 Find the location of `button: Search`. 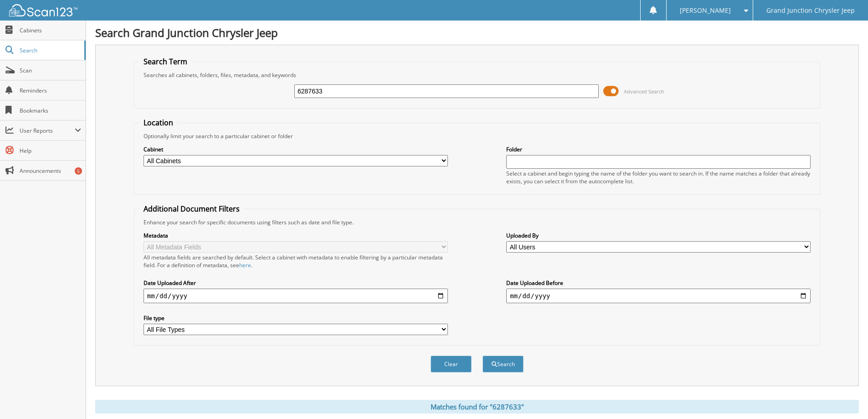

button: Search is located at coordinates (503, 364).